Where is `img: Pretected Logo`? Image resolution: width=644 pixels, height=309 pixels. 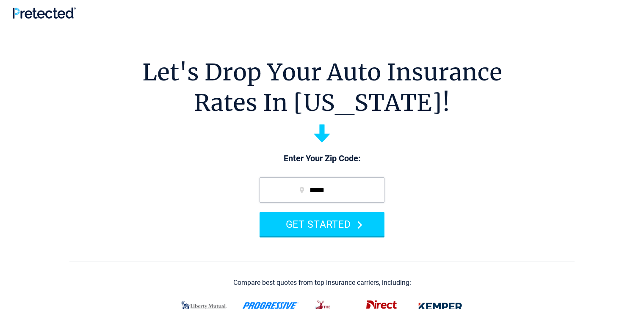 img: Pretected Logo is located at coordinates (44, 13).